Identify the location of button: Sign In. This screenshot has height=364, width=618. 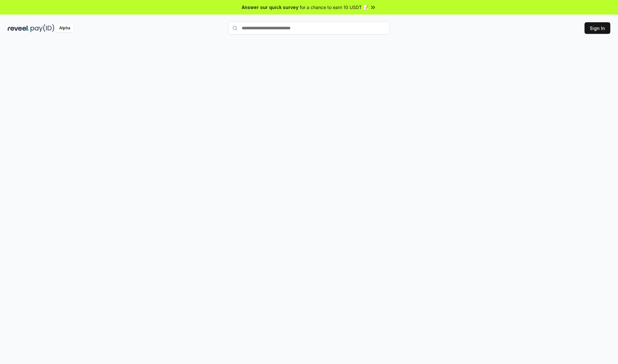
(598, 28).